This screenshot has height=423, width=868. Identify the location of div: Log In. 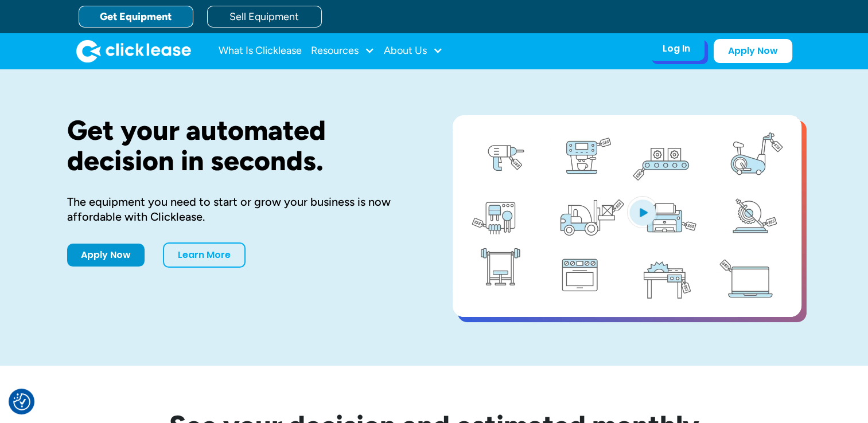
(676, 49).